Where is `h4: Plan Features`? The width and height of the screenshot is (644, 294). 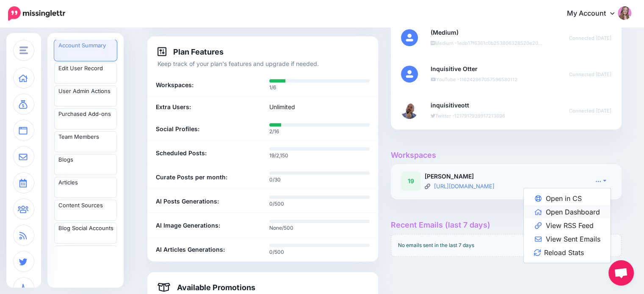 h4: Plan Features is located at coordinates (191, 52).